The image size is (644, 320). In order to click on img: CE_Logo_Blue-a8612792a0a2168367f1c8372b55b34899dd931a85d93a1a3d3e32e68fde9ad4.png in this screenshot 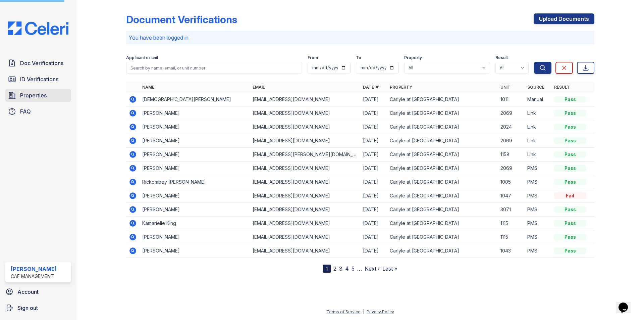, I will do `click(38, 28)`.